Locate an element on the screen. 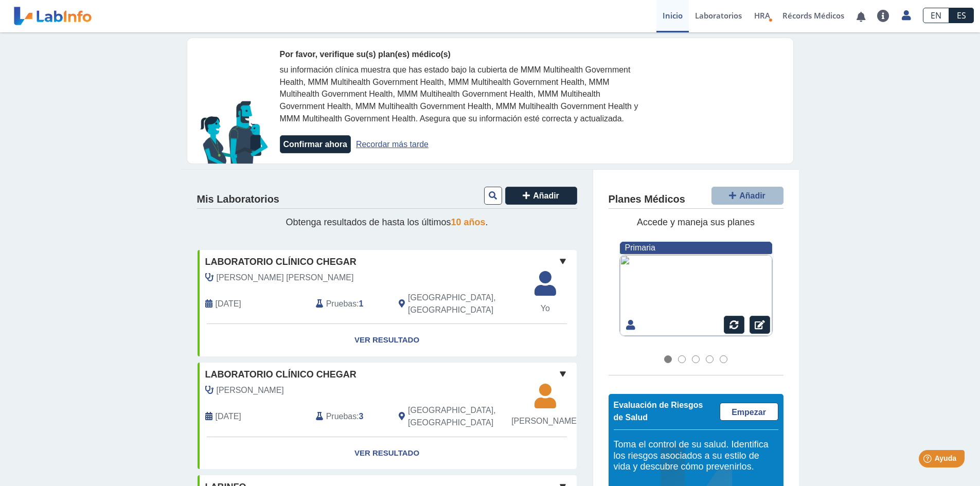  span: Yo is located at coordinates (545, 309).